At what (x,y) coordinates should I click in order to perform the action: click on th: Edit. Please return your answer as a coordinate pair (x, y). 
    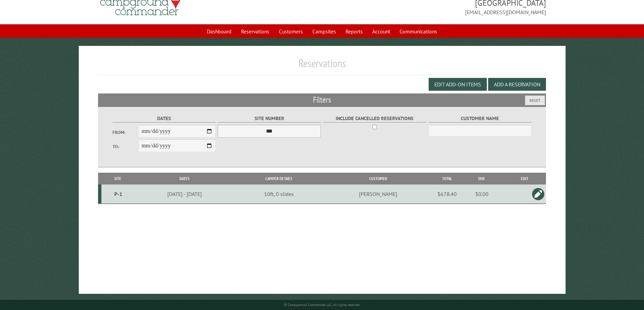
    Looking at the image, I should click on (524, 179).